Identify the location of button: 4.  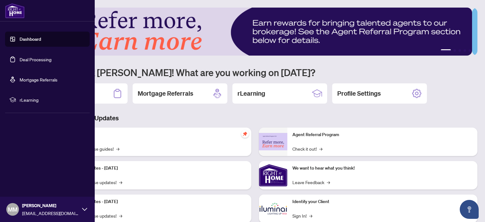
(465, 51).